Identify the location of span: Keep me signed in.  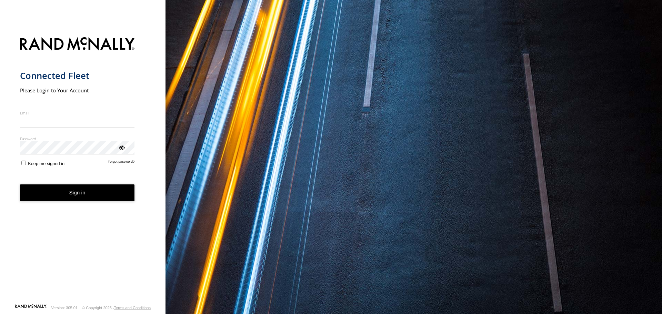
(46, 164).